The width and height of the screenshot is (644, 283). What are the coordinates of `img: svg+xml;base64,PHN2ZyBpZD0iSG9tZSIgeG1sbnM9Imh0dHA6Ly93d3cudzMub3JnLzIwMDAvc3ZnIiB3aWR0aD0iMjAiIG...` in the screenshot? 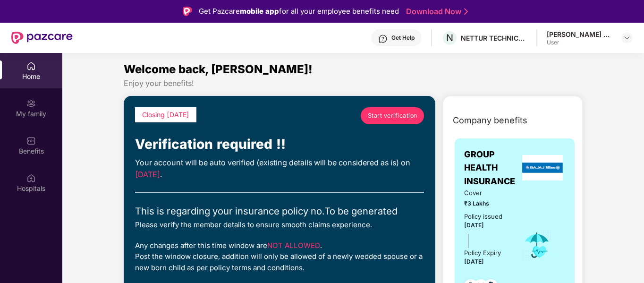 It's located at (31, 66).